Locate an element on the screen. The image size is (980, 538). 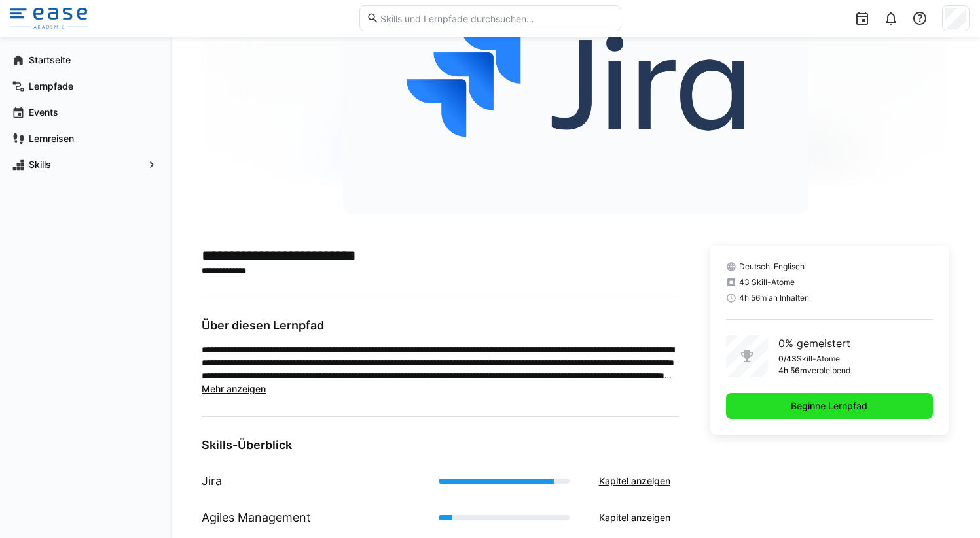
span: Mehr anzeigen is located at coordinates (233, 389).